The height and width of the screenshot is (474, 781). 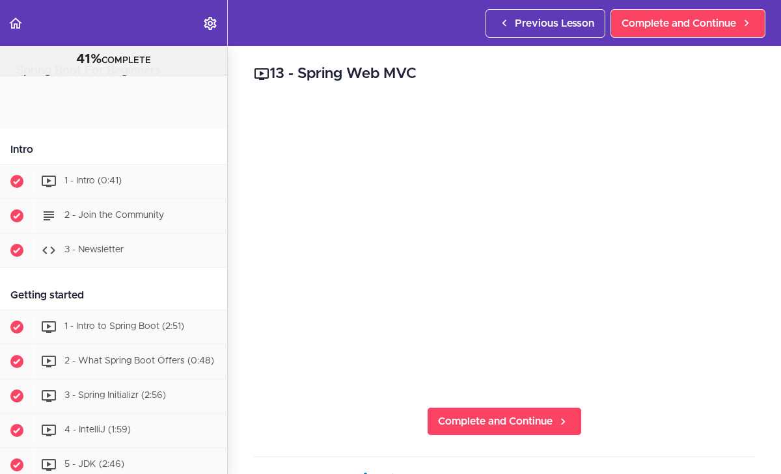 I want to click on span: 2 - Join the Community, so click(x=114, y=215).